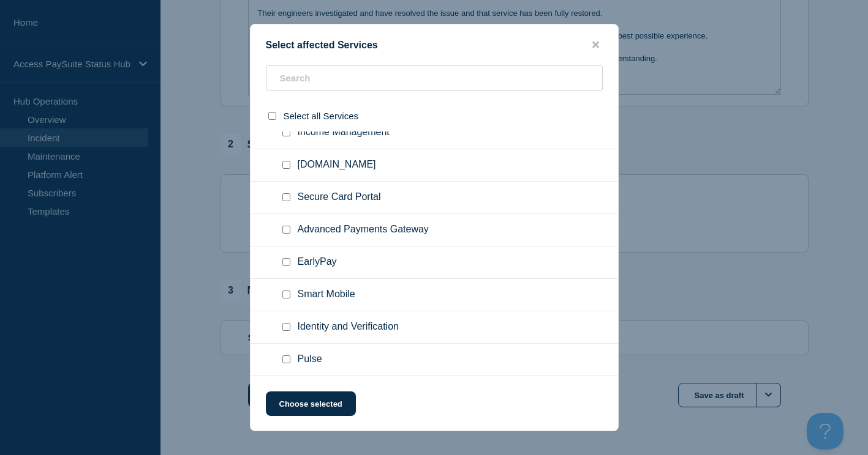 This screenshot has width=868, height=455. I want to click on span: Select all Services, so click(321, 116).